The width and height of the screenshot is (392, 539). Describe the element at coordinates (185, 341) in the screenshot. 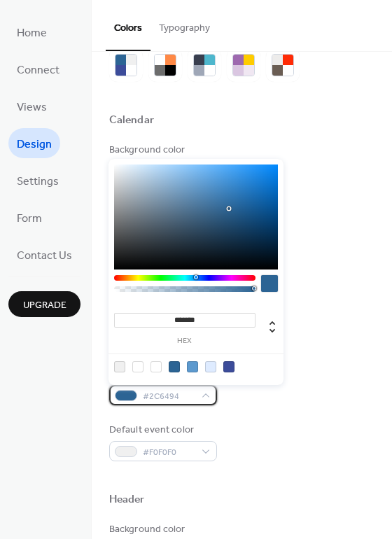

I see `label: hex` at that location.